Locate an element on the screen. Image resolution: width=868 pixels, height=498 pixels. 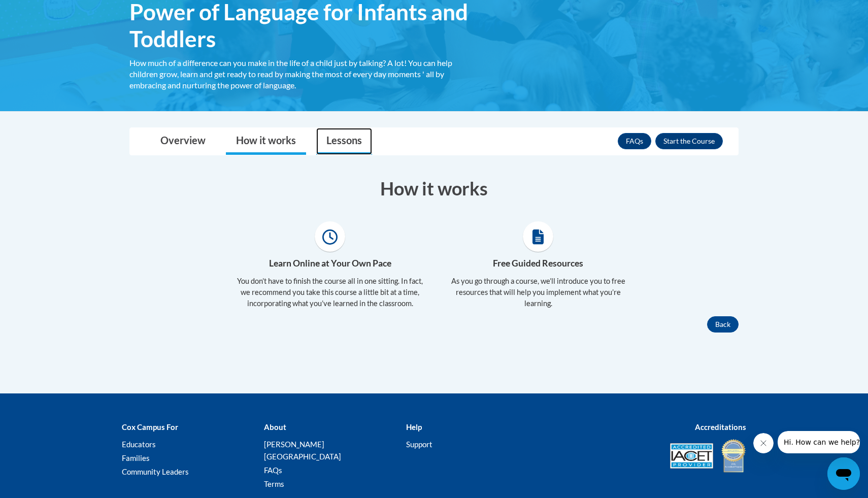
h3: How it works is located at coordinates (434, 188).